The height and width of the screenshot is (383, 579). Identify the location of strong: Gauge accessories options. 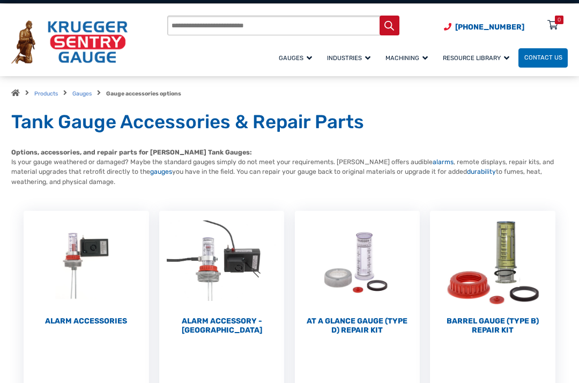
(144, 93).